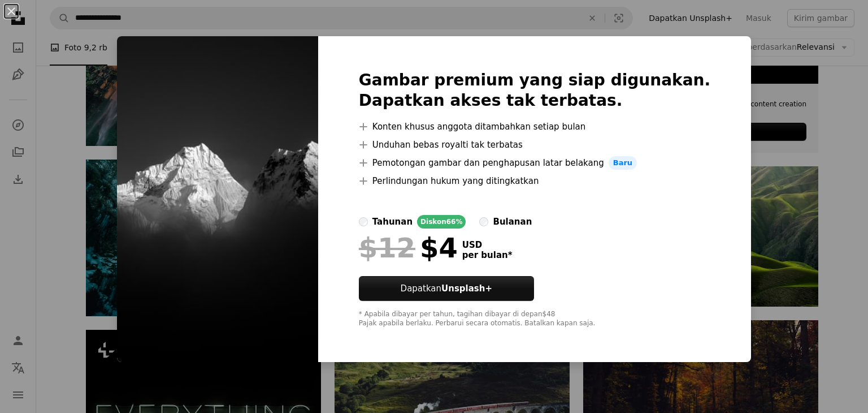 Image resolution: width=868 pixels, height=413 pixels. What do you see at coordinates (487, 245) in the screenshot?
I see `span: USD` at bounding box center [487, 245].